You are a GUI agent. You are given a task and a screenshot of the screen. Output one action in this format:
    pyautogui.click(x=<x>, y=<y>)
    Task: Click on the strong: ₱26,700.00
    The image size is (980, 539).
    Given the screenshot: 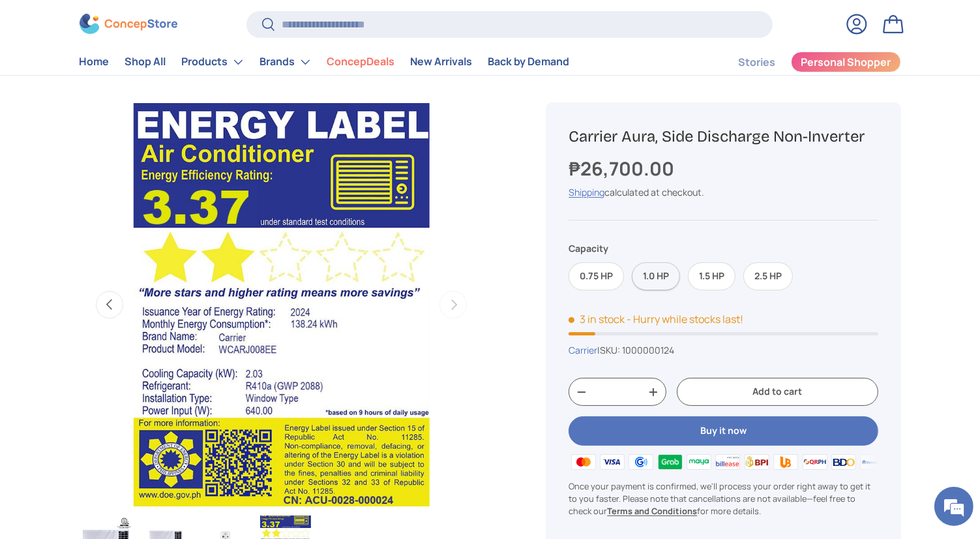 What is the action you would take?
    pyautogui.click(x=623, y=168)
    